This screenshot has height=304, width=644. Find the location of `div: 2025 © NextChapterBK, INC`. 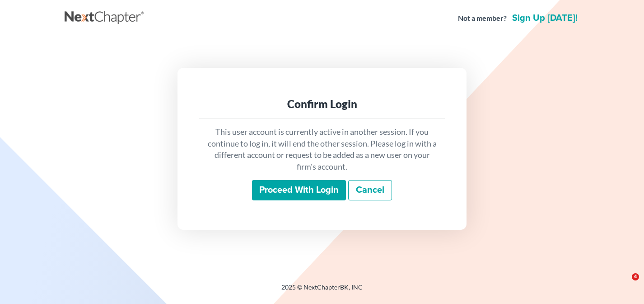

div: 2025 © NextChapterBK, INC is located at coordinates (322, 291).